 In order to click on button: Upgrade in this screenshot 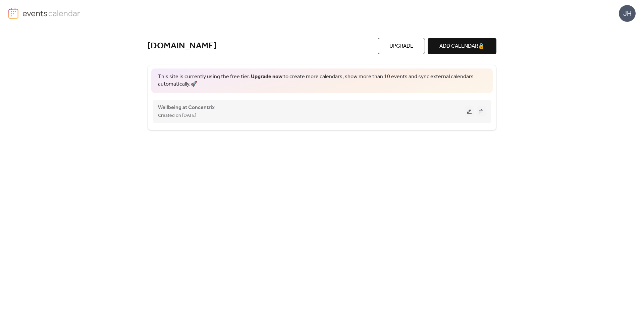, I will do `click(402, 46)`.